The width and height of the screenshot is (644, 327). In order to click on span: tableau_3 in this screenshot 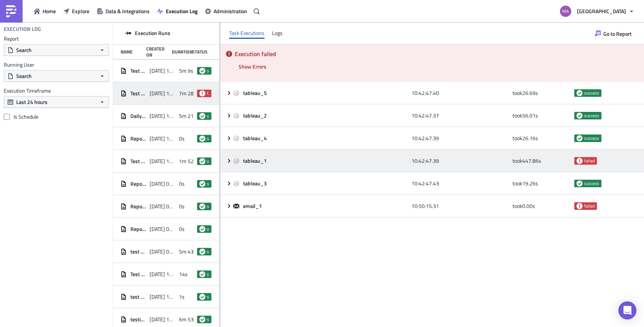, I will do `click(256, 184)`.